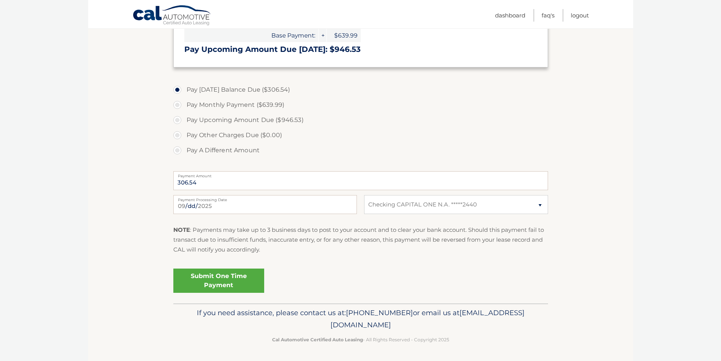 Image resolution: width=721 pixels, height=361 pixels. Describe the element at coordinates (361, 174) in the screenshot. I see `label: Payment Amount` at that location.